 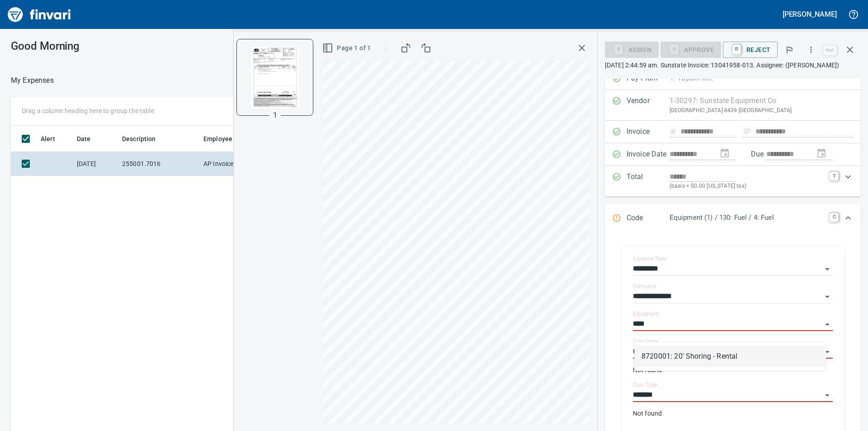 I want to click on label: Equipment, so click(x=646, y=314).